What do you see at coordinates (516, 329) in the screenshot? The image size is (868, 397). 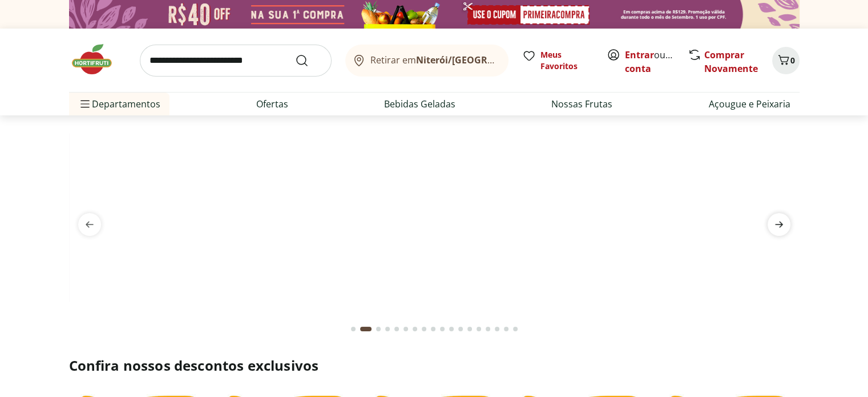 I see `button: Go to page 18 from fs-carousel` at bounding box center [516, 329].